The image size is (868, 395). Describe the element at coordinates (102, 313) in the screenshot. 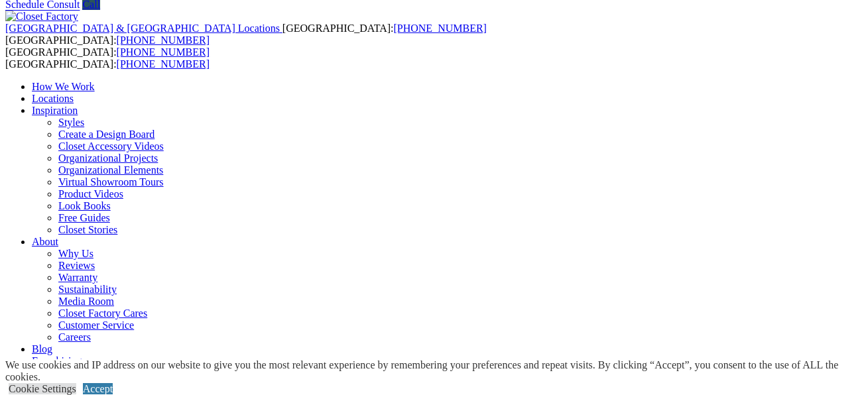

I see `a: Closet Factory Cares` at that location.